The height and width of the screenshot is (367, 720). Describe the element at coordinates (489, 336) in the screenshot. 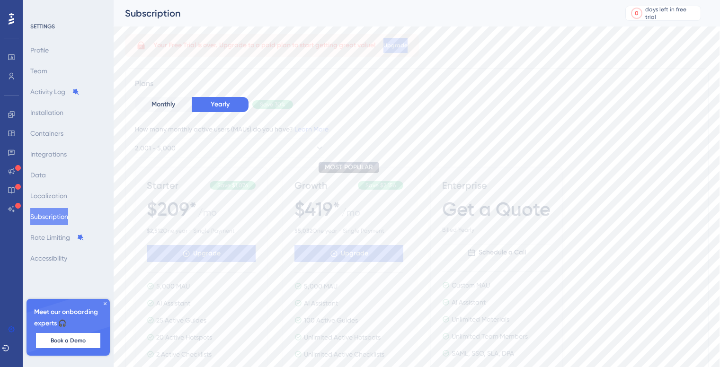

I see `span: Unlimited Team Members` at that location.